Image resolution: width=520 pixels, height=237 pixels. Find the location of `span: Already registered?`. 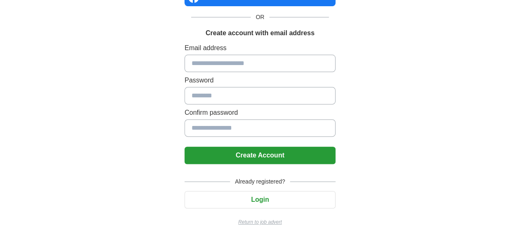

span: Already registered? is located at coordinates (260, 181).